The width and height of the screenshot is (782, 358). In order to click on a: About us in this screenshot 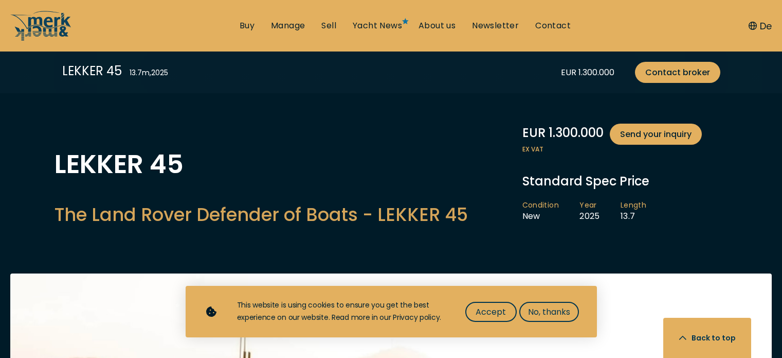, I will do `click(437, 26)`.